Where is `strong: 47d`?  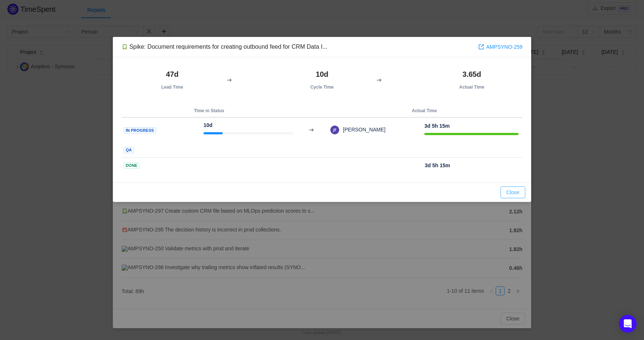 strong: 47d is located at coordinates (172, 74).